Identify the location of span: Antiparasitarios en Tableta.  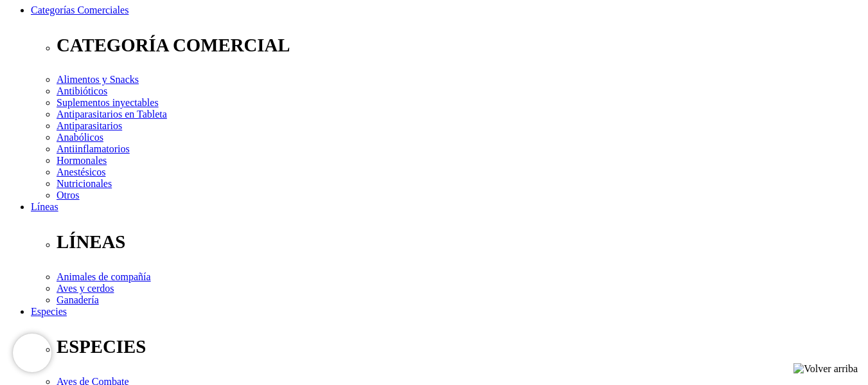
(111, 113).